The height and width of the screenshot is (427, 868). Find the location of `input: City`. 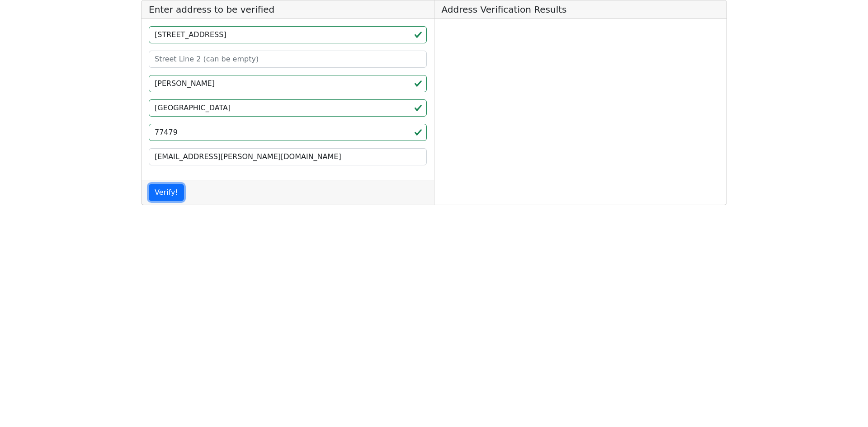

input: City is located at coordinates (288, 84).